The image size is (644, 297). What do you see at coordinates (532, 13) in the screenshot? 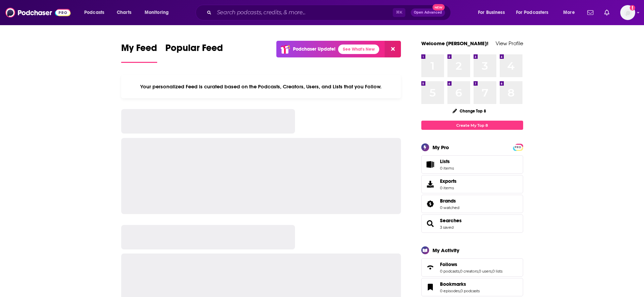
I see `span: For Podcasters` at bounding box center [532, 13].